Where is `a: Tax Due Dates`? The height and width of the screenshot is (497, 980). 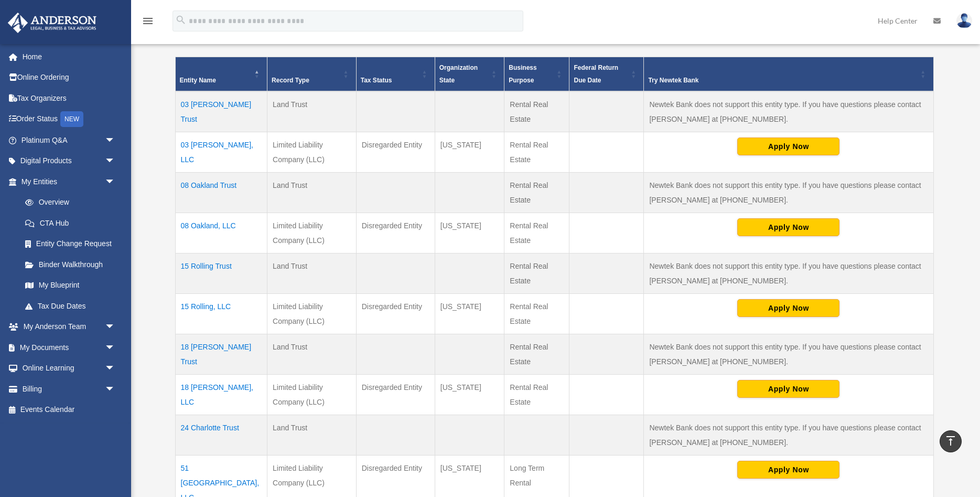
a: Tax Due Dates is located at coordinates (70, 306).